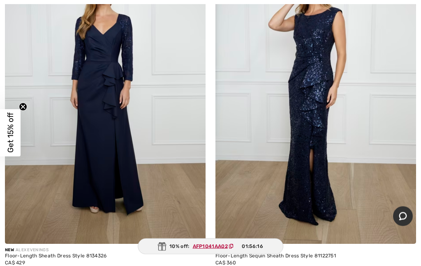 Image resolution: width=421 pixels, height=266 pixels. I want to click on div: Floor-Length Sequin Sheath Dress Style 81122751, so click(316, 257).